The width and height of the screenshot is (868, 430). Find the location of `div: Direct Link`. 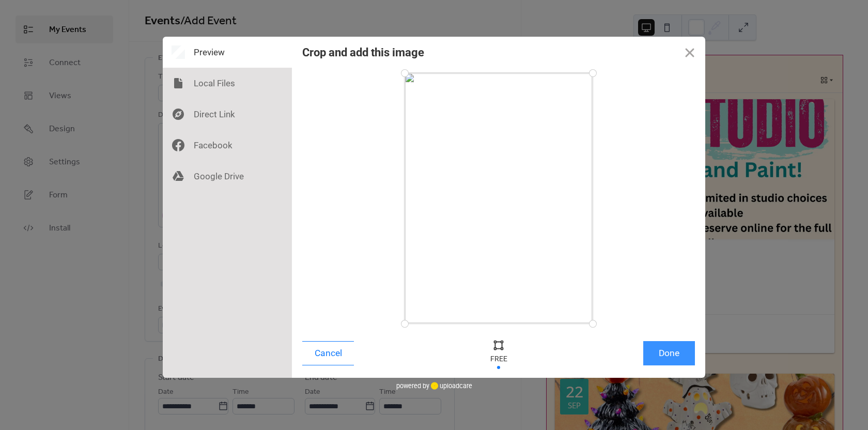

div: Direct Link is located at coordinates (227, 114).